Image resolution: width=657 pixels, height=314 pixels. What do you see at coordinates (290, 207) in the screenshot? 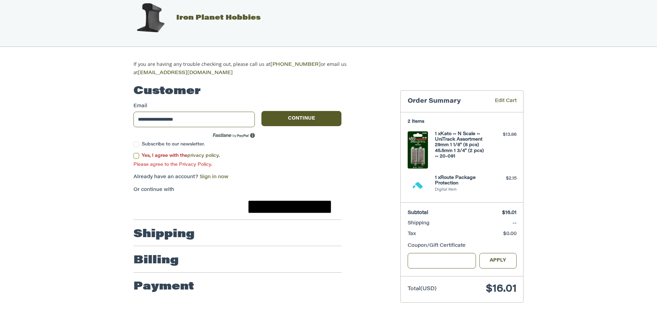
I see `button: Google Pay` at bounding box center [290, 207].